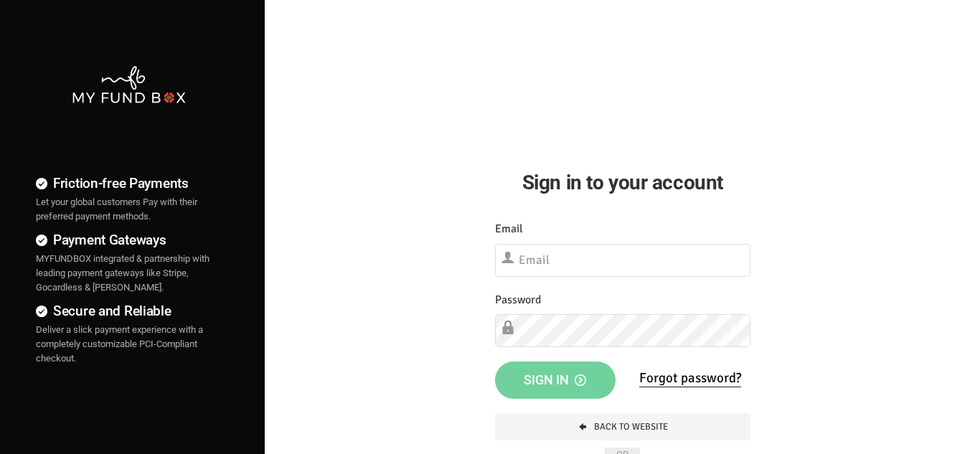  Describe the element at coordinates (116, 209) in the screenshot. I see `span: Let your global customers Pay with their preferred payment methods.` at that location.